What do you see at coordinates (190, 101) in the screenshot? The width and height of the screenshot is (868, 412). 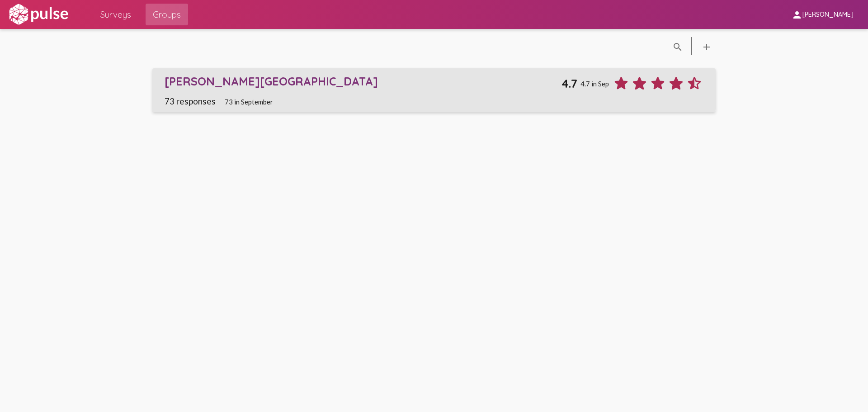 I see `span: 73 responses` at bounding box center [190, 101].